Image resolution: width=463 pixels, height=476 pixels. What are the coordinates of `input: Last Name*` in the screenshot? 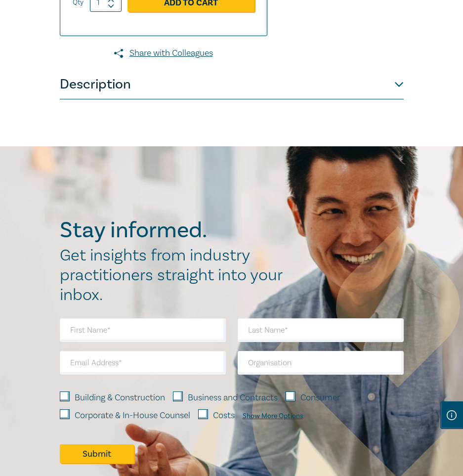 It's located at (321, 330).